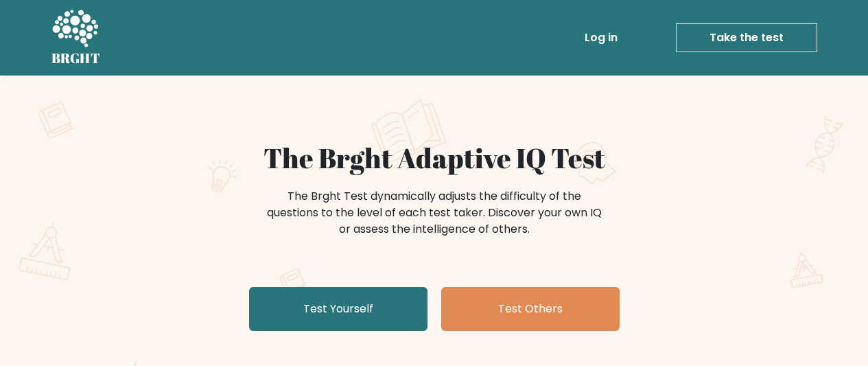 The image size is (868, 366). Describe the element at coordinates (77, 38) in the screenshot. I see `a: BRGHT` at that location.